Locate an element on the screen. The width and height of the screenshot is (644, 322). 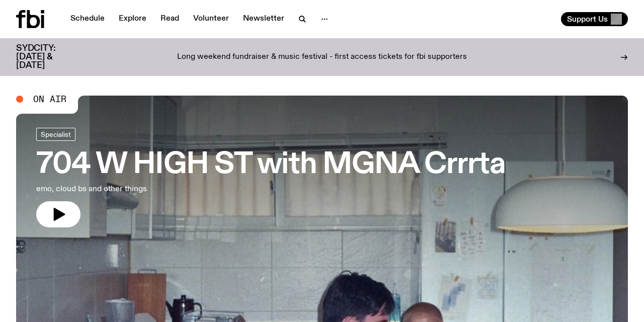
a: Explore is located at coordinates (132, 19).